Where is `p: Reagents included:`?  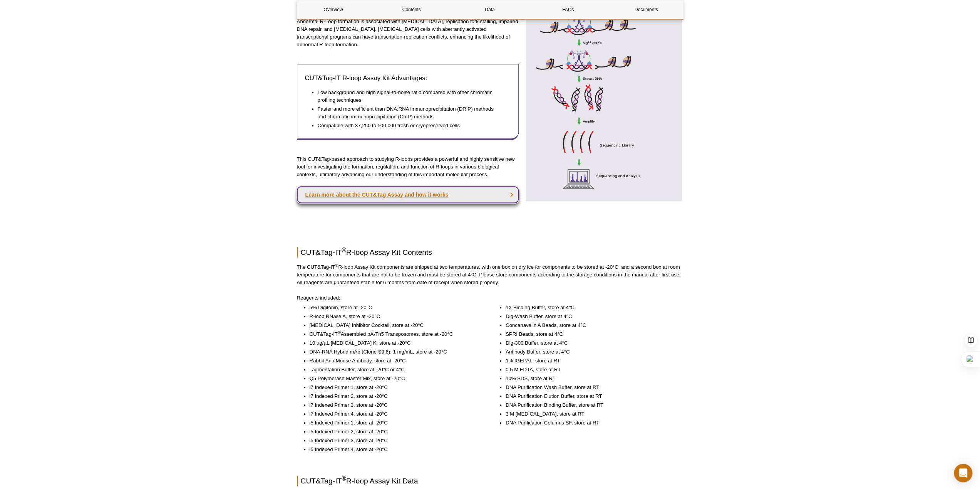 p: Reagents included: is located at coordinates (490, 298).